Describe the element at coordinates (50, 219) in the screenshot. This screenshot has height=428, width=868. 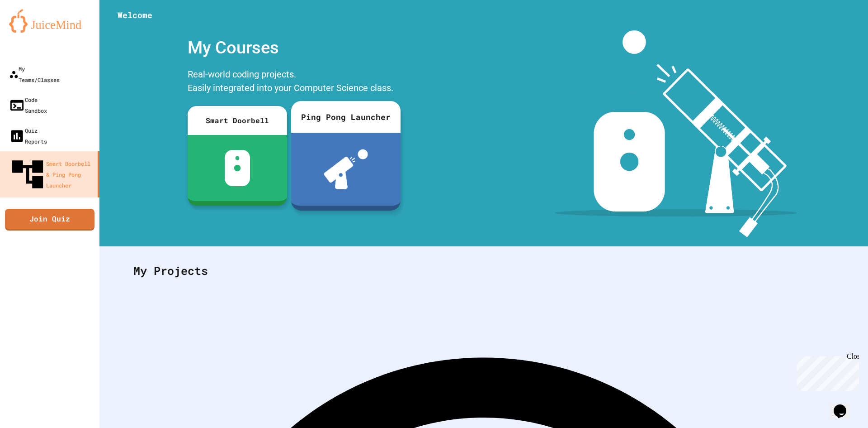
I see `a: Join Quiz` at that location.